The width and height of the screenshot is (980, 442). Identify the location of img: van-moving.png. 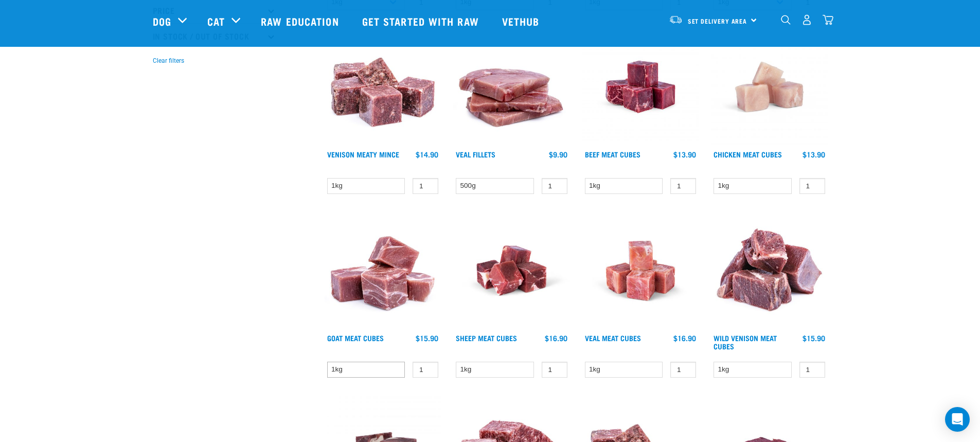
(676, 20).